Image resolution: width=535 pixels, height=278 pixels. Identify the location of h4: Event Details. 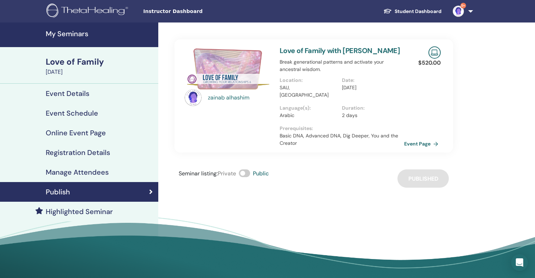
(68, 94).